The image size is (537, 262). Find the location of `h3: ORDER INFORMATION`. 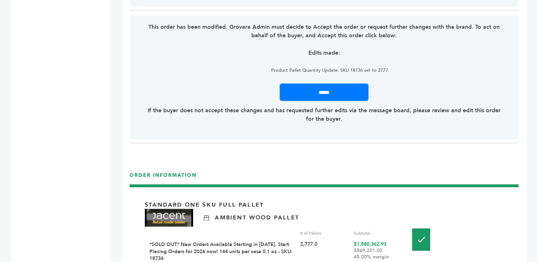

h3: ORDER INFORMATION is located at coordinates (324, 178).